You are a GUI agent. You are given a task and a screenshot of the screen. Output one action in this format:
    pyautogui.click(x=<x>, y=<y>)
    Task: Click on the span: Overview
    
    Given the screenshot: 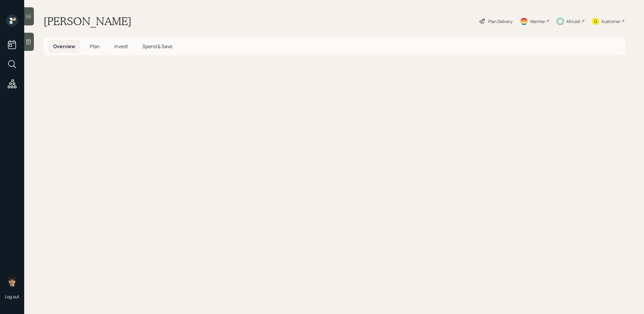 What is the action you would take?
    pyautogui.click(x=64, y=46)
    